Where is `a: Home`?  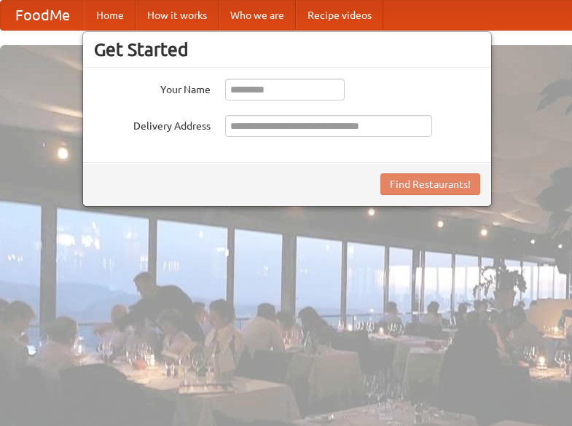
a: Home is located at coordinates (110, 15).